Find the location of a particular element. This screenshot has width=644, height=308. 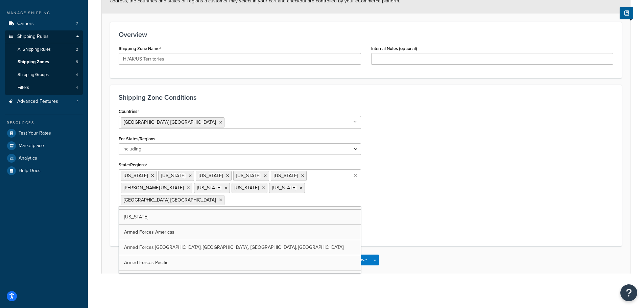

span: Shipping Rules is located at coordinates (33, 37).